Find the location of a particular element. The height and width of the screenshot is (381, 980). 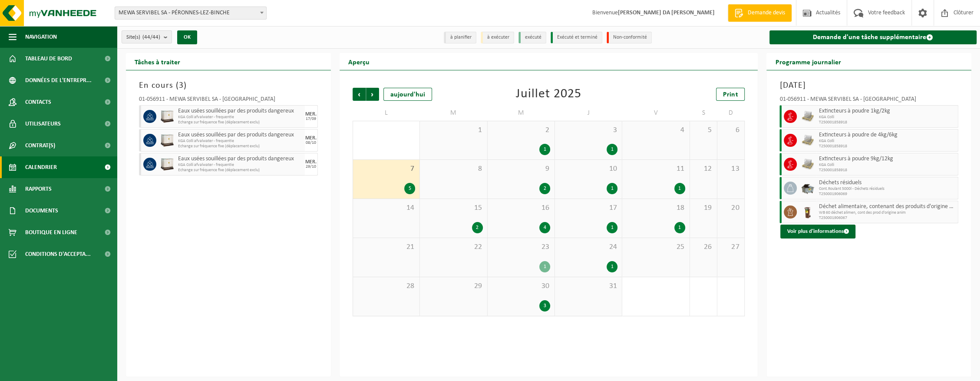

span: 9 is located at coordinates (521, 168).